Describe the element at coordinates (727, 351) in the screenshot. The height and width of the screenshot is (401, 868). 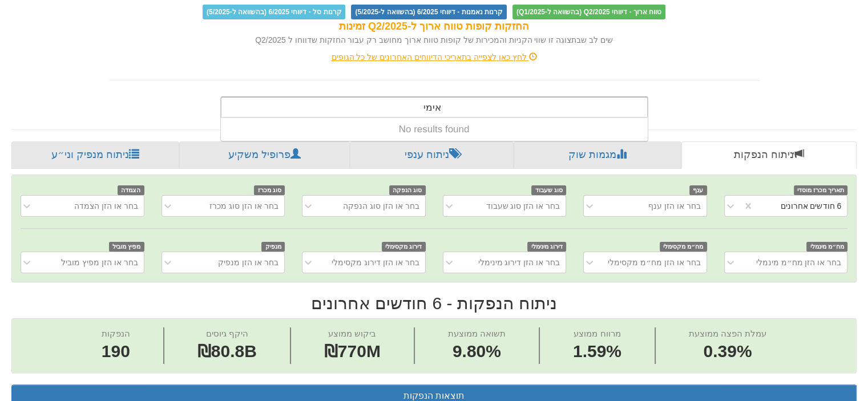
I see `span: 0.39%` at that location.